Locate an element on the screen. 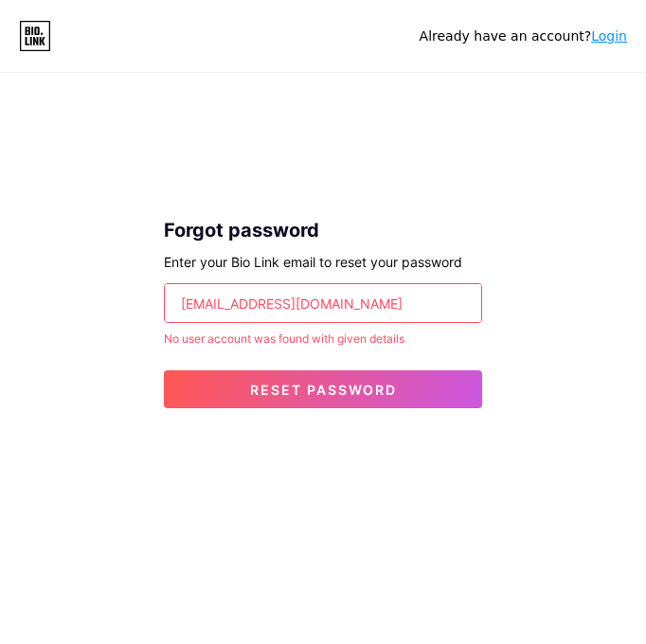 The height and width of the screenshot is (644, 646). div: Already have an account? is located at coordinates (523, 36).